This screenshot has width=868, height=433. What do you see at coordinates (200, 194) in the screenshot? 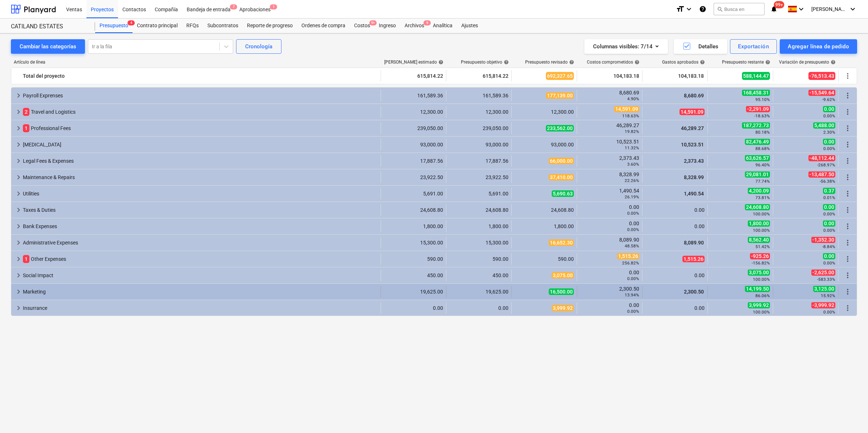
I see `div: Utilities` at bounding box center [200, 194].